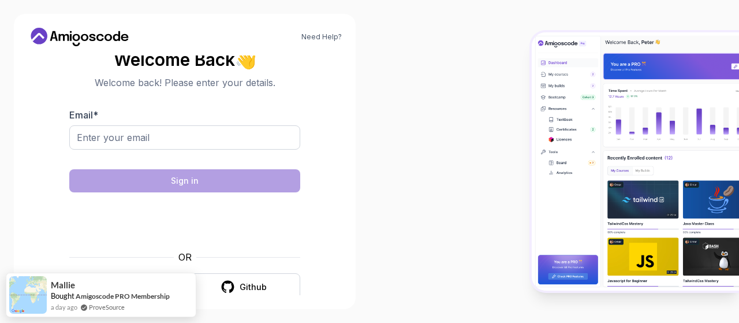 The height and width of the screenshot is (323, 739). I want to click on a: Home link, so click(80, 37).